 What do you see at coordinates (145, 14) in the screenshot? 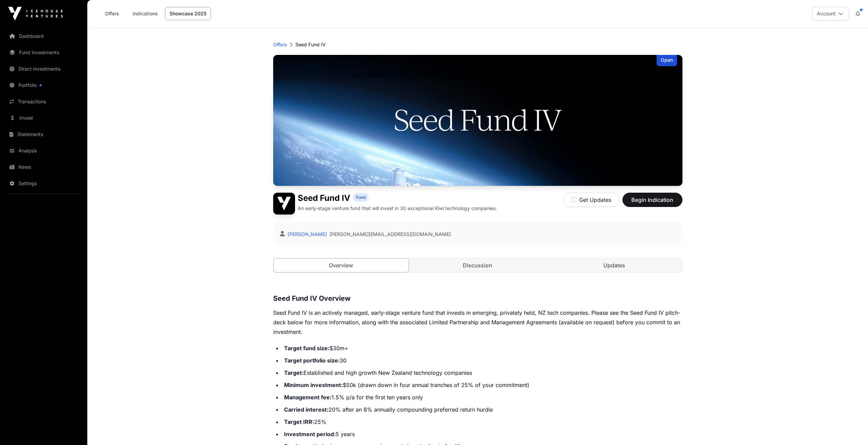
I see `a: Indications` at bounding box center [145, 14].